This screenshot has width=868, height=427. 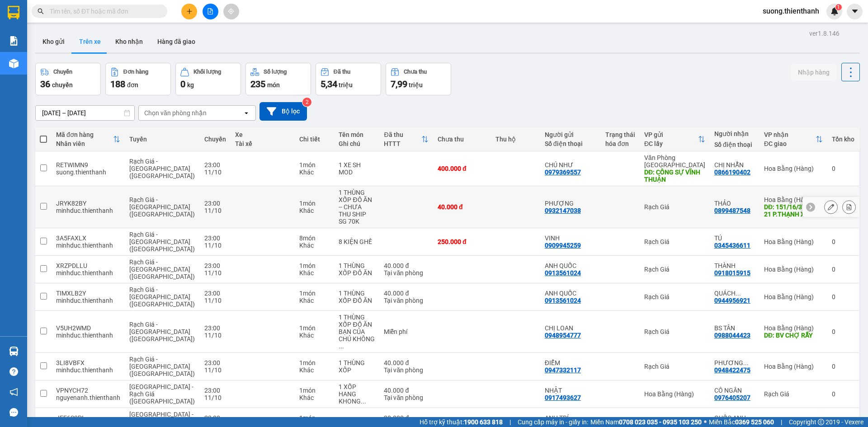 I want to click on div: 8 món, so click(x=315, y=238).